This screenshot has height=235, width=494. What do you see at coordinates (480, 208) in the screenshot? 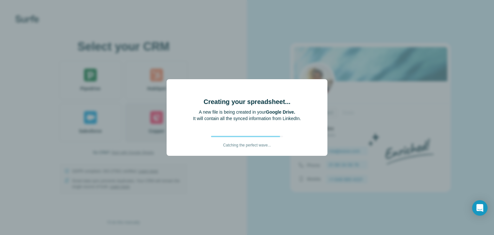
I see `div: Open Intercom Messenger` at bounding box center [480, 208].